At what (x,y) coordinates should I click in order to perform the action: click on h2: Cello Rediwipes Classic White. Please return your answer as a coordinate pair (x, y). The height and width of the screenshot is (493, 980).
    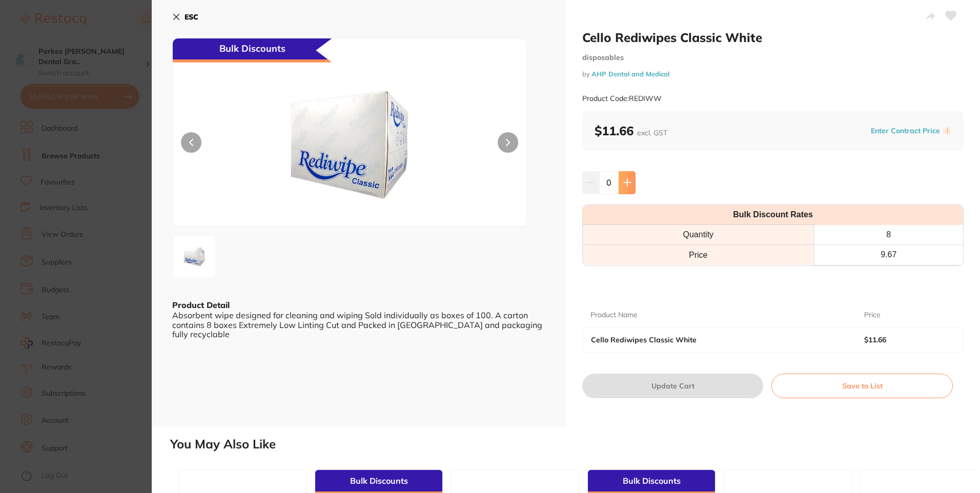
    Looking at the image, I should click on (773, 37).